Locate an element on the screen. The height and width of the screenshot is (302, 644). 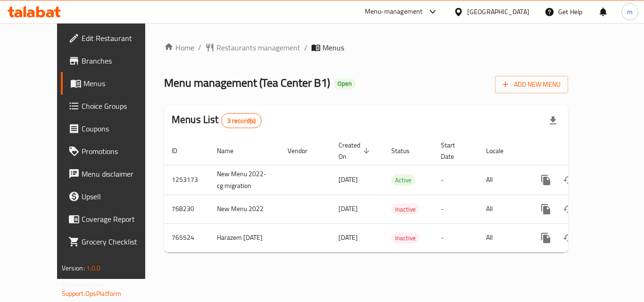
a: Restaurants management is located at coordinates (253, 48).